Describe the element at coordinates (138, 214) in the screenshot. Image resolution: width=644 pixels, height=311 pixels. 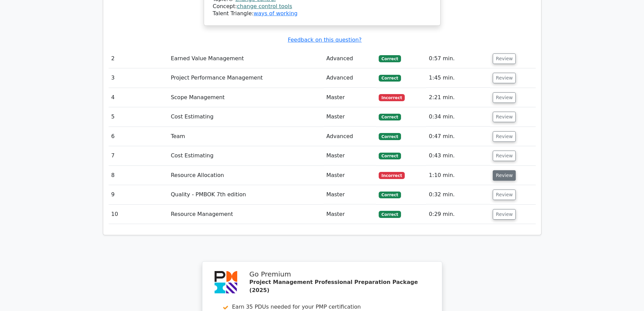
I see `td: 10` at that location.